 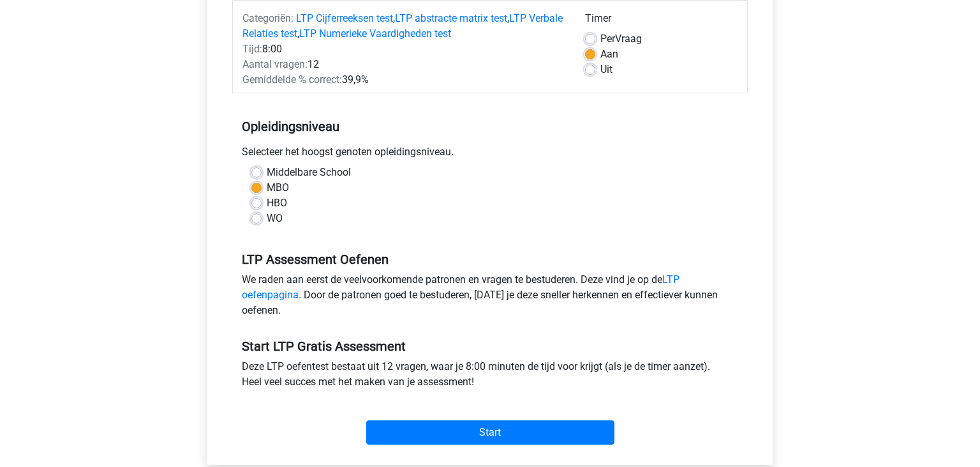 What do you see at coordinates (292, 79) in the screenshot?
I see `span: Gemiddelde % correct:` at bounding box center [292, 79].